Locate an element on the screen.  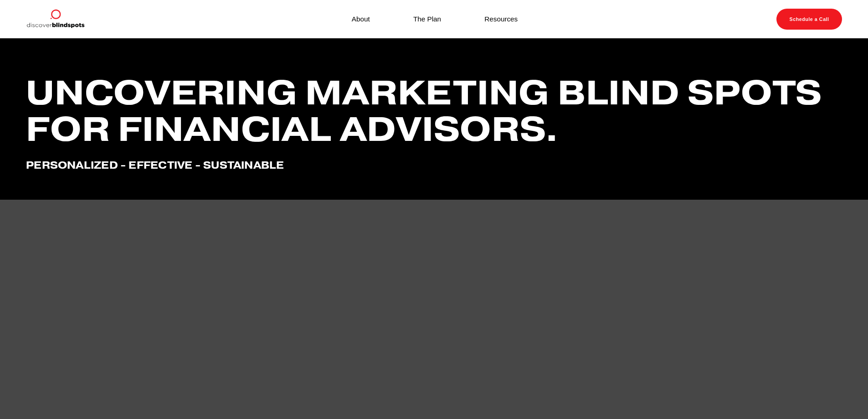
a: Discover Blind Spots is located at coordinates (56, 19).